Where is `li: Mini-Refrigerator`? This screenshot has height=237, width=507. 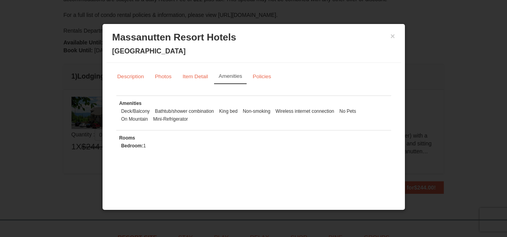
li: Mini-Refrigerator is located at coordinates (171, 119).